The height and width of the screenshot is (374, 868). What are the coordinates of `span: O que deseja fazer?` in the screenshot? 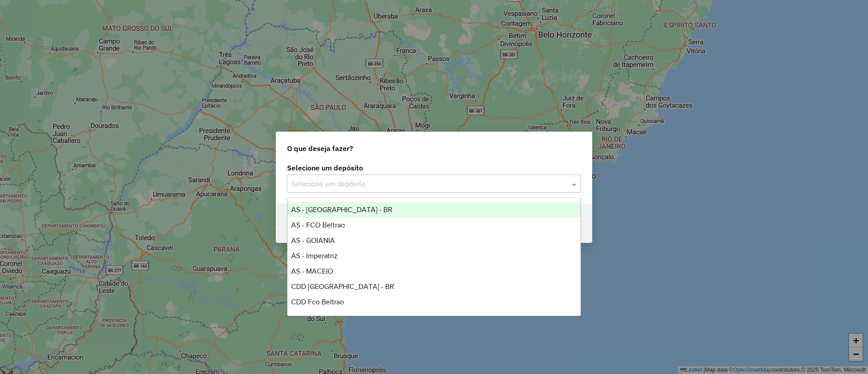 It's located at (320, 149).